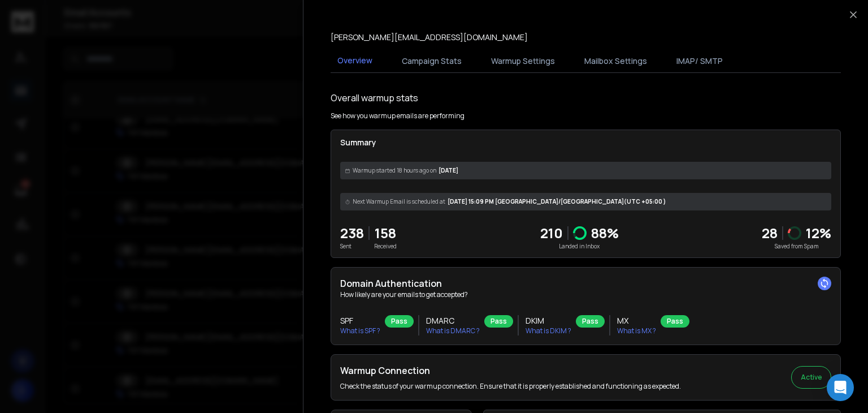 The width and height of the screenshot is (868, 413). Describe the element at coordinates (615, 61) in the screenshot. I see `button: Mailbox Settings` at that location.